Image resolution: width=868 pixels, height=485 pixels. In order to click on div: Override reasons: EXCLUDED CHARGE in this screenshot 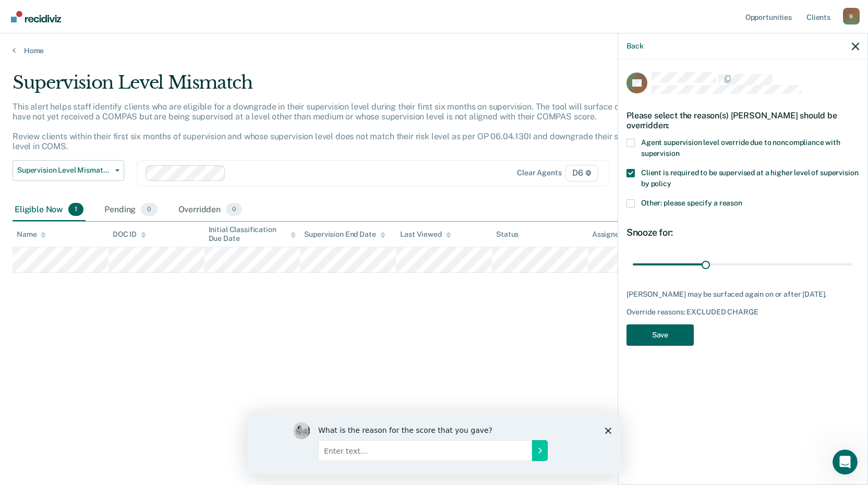, I will do `click(743, 311)`.